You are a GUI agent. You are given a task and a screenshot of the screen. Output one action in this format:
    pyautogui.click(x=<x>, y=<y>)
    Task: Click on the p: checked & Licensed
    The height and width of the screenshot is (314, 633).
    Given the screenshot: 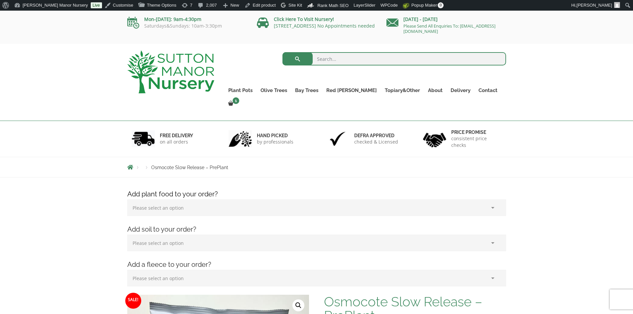 What is the action you would take?
    pyautogui.click(x=376, y=142)
    